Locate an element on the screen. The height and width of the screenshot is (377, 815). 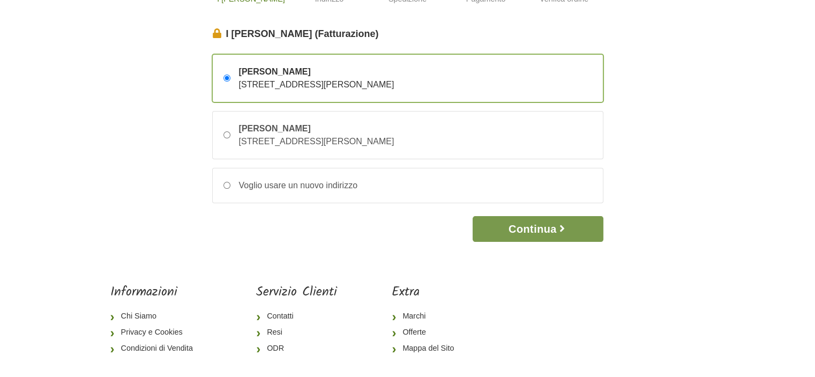
a: Condizioni di Vendita is located at coordinates (156, 348).